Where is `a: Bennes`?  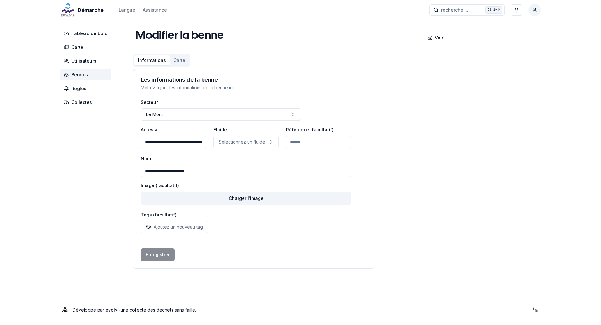
a: Bennes is located at coordinates (87, 75).